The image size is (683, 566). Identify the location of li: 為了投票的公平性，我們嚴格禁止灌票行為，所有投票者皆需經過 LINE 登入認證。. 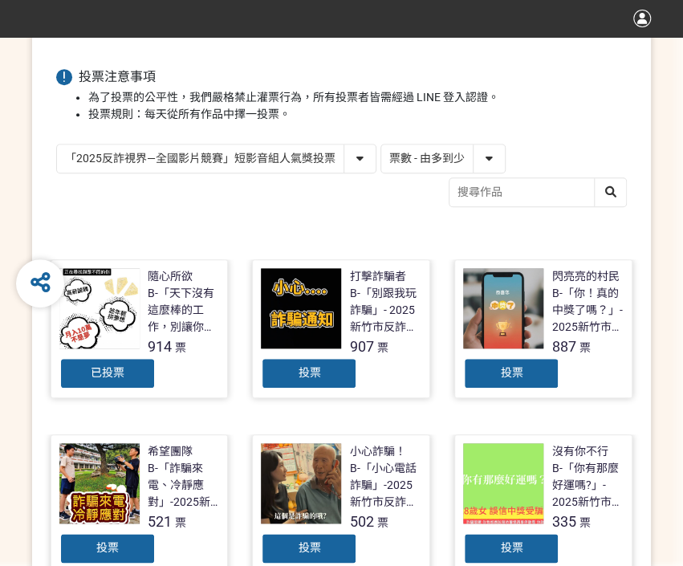
(357, 97).